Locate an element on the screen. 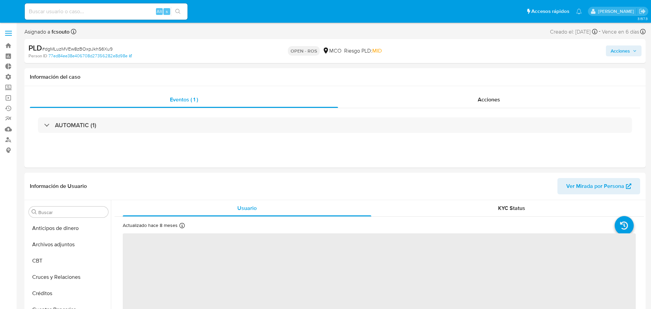 The image size is (651, 309). span: Alt is located at coordinates (159, 11).